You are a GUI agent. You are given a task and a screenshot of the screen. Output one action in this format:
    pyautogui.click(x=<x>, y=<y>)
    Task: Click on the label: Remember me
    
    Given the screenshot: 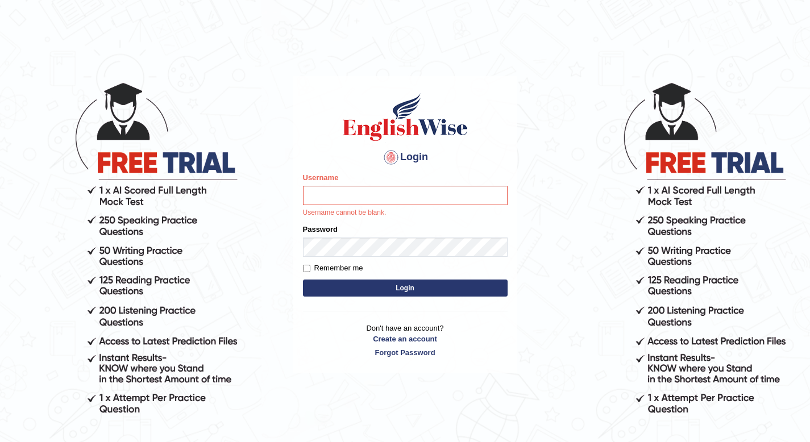 What is the action you would take?
    pyautogui.click(x=333, y=268)
    